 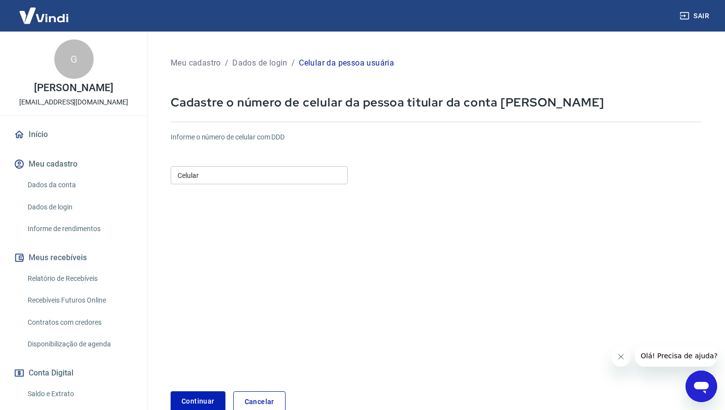 What do you see at coordinates (74, 164) in the screenshot?
I see `button: Meu cadastro` at bounding box center [74, 164].